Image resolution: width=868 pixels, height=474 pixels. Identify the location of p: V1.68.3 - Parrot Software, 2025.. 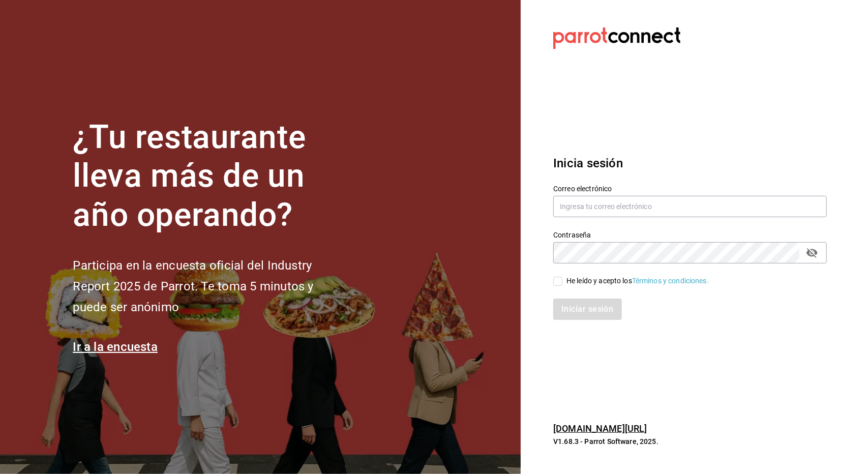
(690, 441).